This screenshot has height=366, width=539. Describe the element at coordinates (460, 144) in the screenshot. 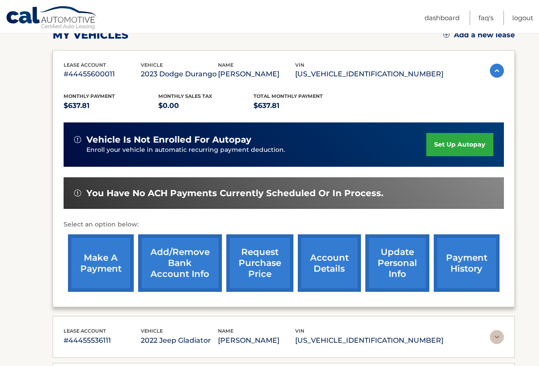

I see `a: set up autopay` at that location.